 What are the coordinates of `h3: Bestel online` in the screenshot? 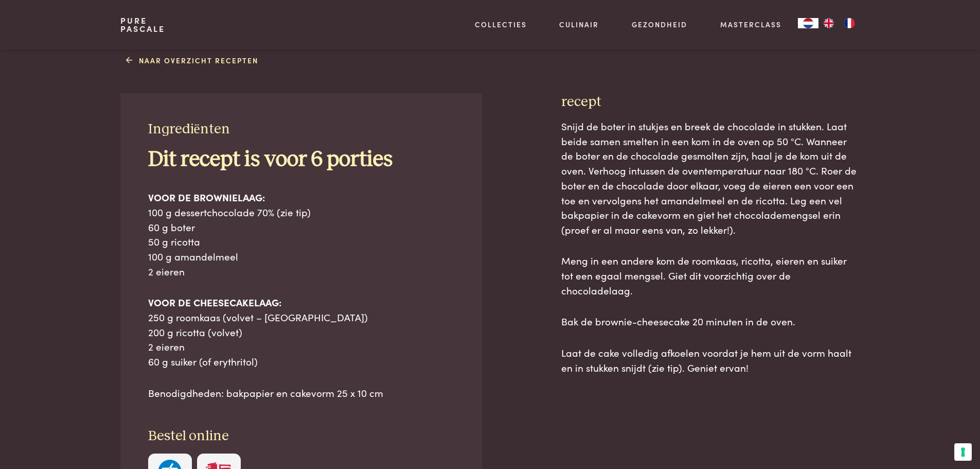 It's located at (301, 436).